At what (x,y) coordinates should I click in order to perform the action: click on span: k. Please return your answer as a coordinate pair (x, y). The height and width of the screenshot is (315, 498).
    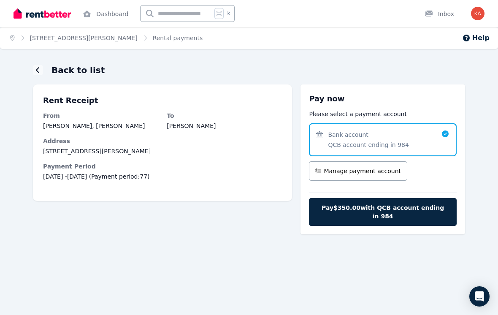
    Looking at the image, I should click on (228, 14).